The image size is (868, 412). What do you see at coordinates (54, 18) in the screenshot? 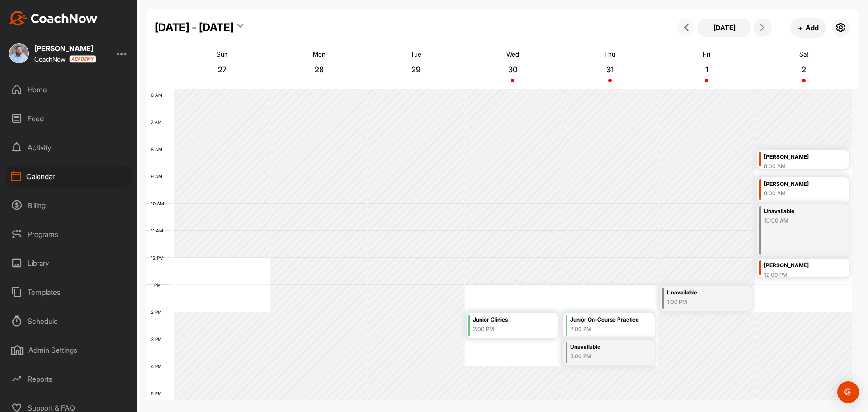
I see `img: CoachNow` at bounding box center [54, 18].